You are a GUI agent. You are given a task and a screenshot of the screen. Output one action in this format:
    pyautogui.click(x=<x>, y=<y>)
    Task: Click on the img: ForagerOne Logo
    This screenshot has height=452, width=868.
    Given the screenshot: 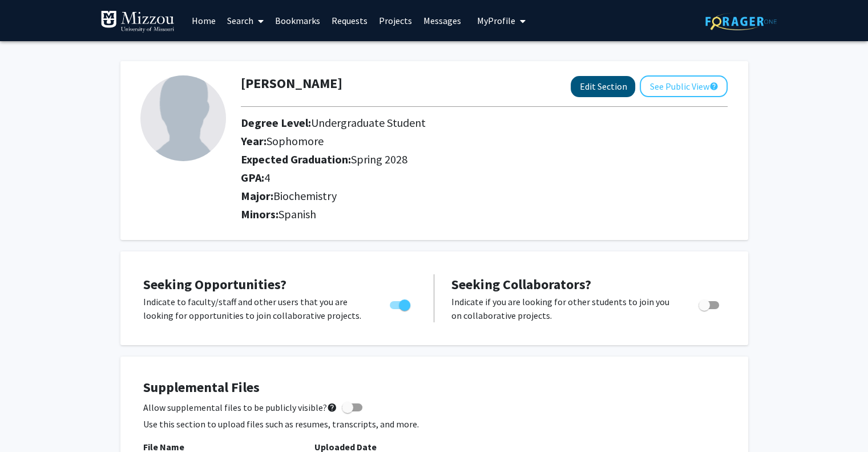 What is the action you would take?
    pyautogui.click(x=741, y=21)
    